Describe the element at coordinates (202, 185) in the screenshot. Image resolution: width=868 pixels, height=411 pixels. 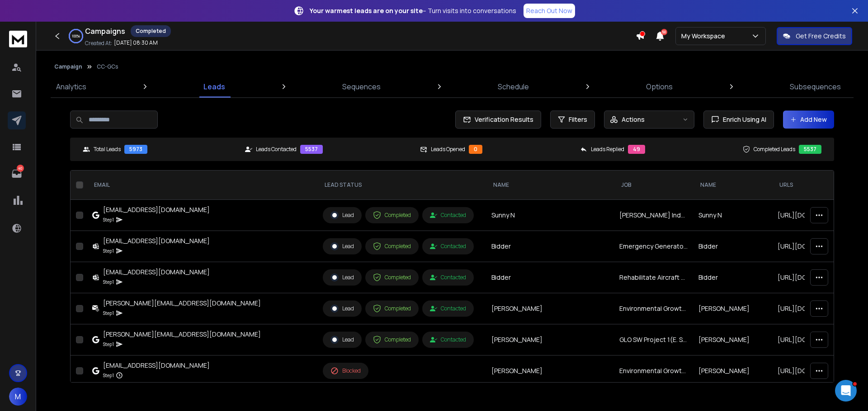
I see `th: EMAIL` at that location.